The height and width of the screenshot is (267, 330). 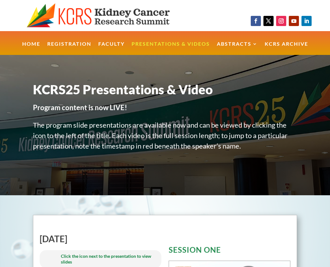 What do you see at coordinates (286, 48) in the screenshot?
I see `a: KCRS Archive` at bounding box center [286, 48].